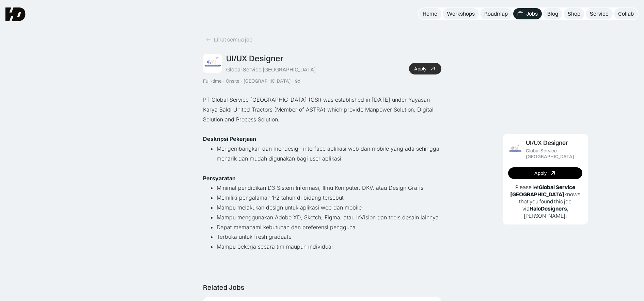 This screenshot has width=644, height=301. What do you see at coordinates (212, 81) in the screenshot?
I see `div: Full-time` at bounding box center [212, 81].